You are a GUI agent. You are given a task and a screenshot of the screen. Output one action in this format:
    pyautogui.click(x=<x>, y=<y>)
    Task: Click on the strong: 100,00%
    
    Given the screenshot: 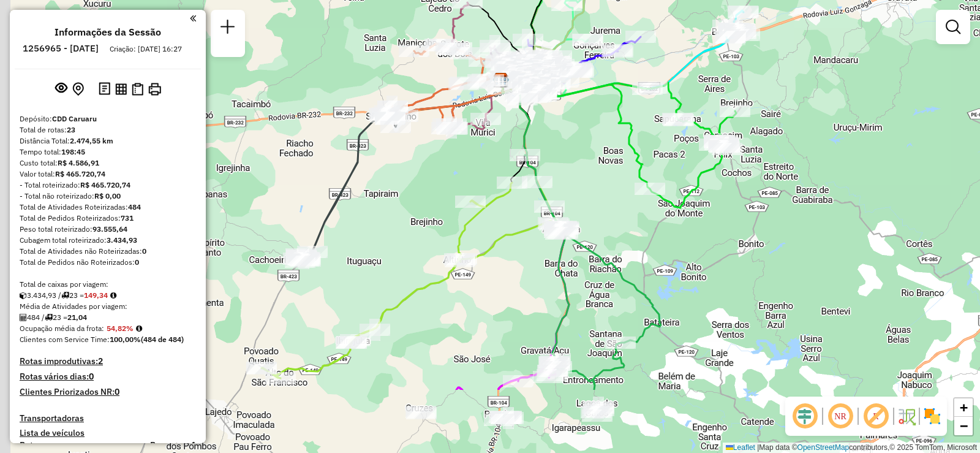 What is the action you would take?
    pyautogui.click(x=125, y=339)
    